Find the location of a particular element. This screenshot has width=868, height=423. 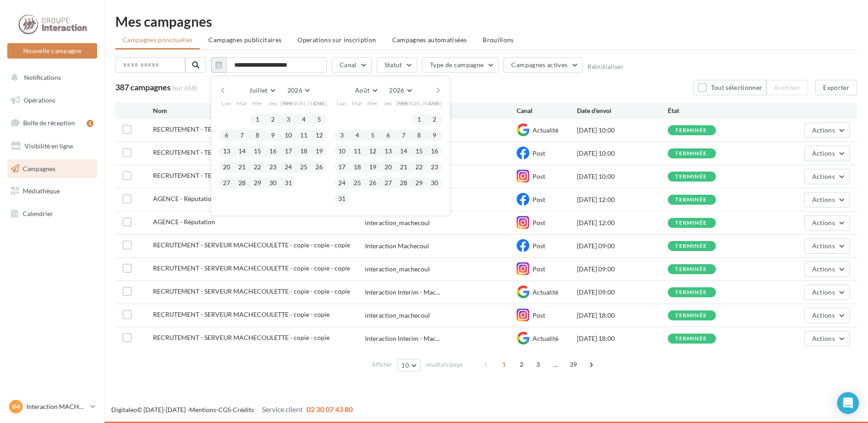

span: IM is located at coordinates (16, 407).